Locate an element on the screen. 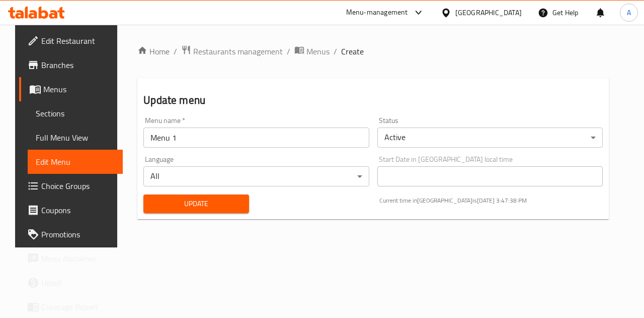 This screenshot has width=644, height=318. span: Promotions is located at coordinates (78, 234).